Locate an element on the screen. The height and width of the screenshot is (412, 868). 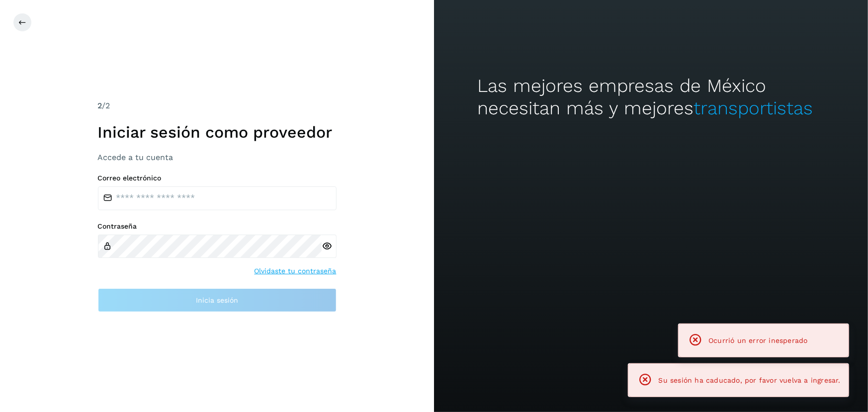
label: Contraseña is located at coordinates (217, 226).